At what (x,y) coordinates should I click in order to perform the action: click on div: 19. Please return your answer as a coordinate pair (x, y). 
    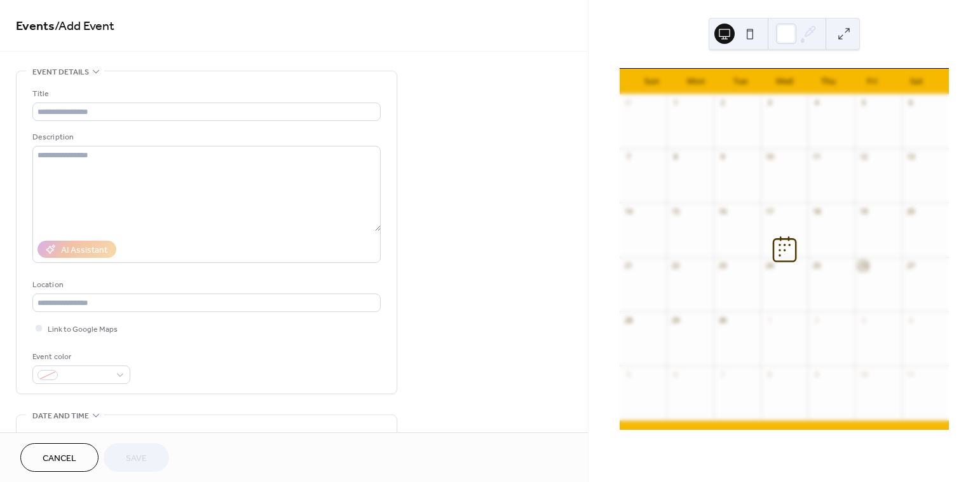
    Looking at the image, I should click on (863, 210).